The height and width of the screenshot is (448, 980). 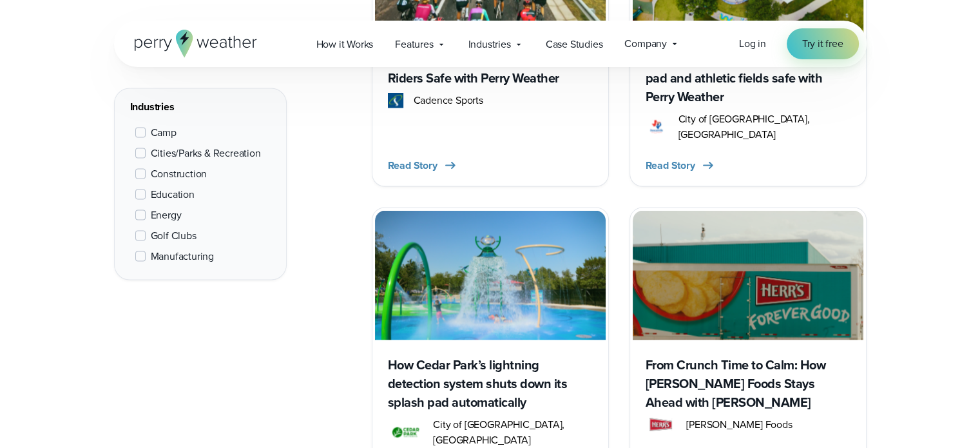 What do you see at coordinates (645, 44) in the screenshot?
I see `span: Company` at bounding box center [645, 44].